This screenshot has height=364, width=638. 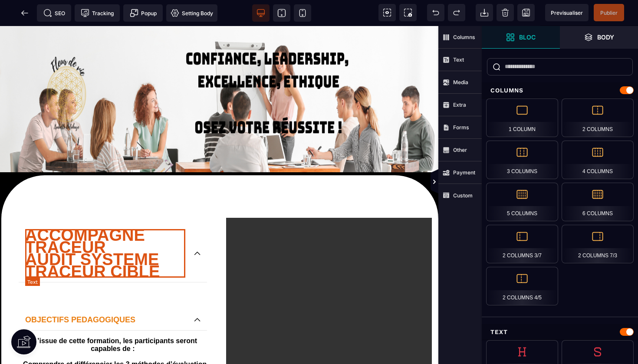 I want to click on strong: Text, so click(x=459, y=60).